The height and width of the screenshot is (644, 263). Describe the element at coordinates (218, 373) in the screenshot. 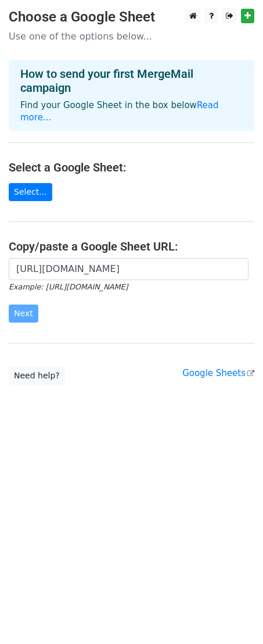

I see `a: Google Sheets` at that location.